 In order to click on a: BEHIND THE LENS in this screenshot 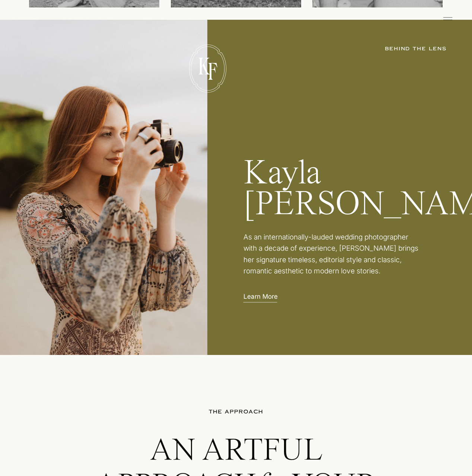, I will do `click(395, 57)`.